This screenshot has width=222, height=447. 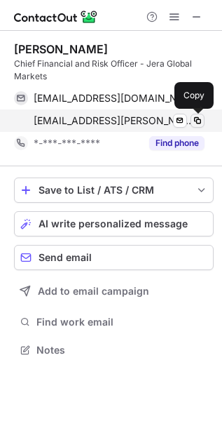 I want to click on span: Find work email, so click(x=122, y=322).